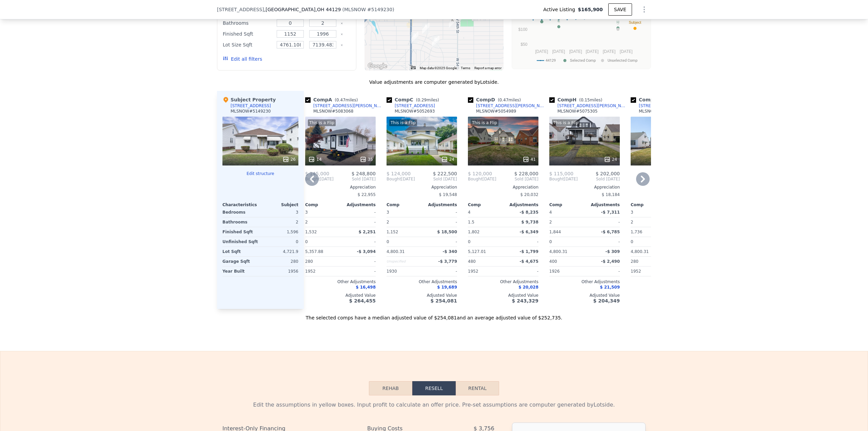 The width and height of the screenshot is (868, 431). What do you see at coordinates (610, 288) in the screenshot?
I see `span: $ 21,509` at bounding box center [610, 288].